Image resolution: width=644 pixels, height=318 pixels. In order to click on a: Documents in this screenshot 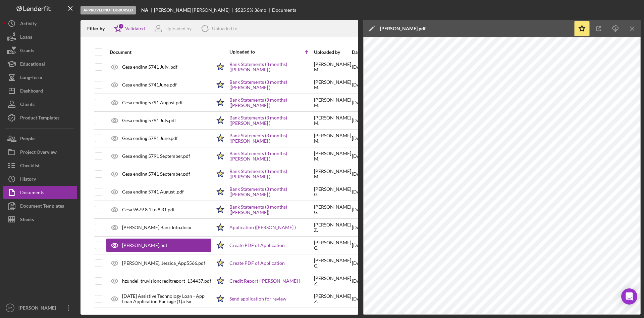, I will do `click(40, 192)`.